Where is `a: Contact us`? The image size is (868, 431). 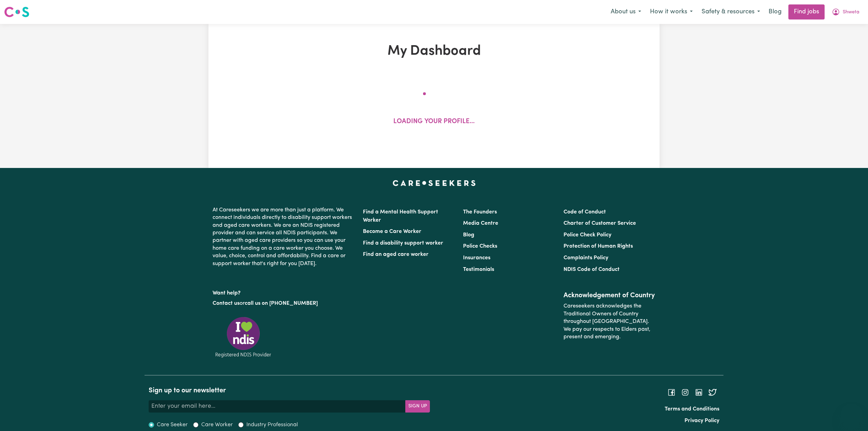
a: Contact us is located at coordinates (226, 303).